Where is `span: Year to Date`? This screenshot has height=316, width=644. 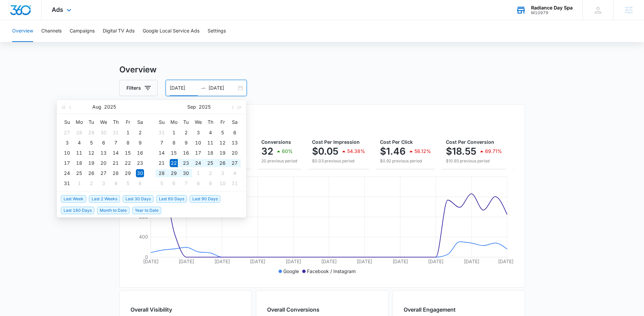 span: Year to Date is located at coordinates (147, 211).